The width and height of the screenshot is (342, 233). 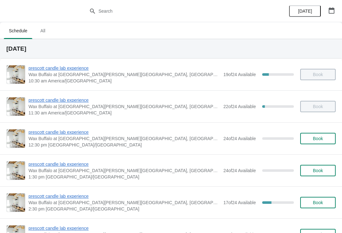 What do you see at coordinates (240, 74) in the screenshot?
I see `span: 19 of 24 Available` at bounding box center [240, 74].